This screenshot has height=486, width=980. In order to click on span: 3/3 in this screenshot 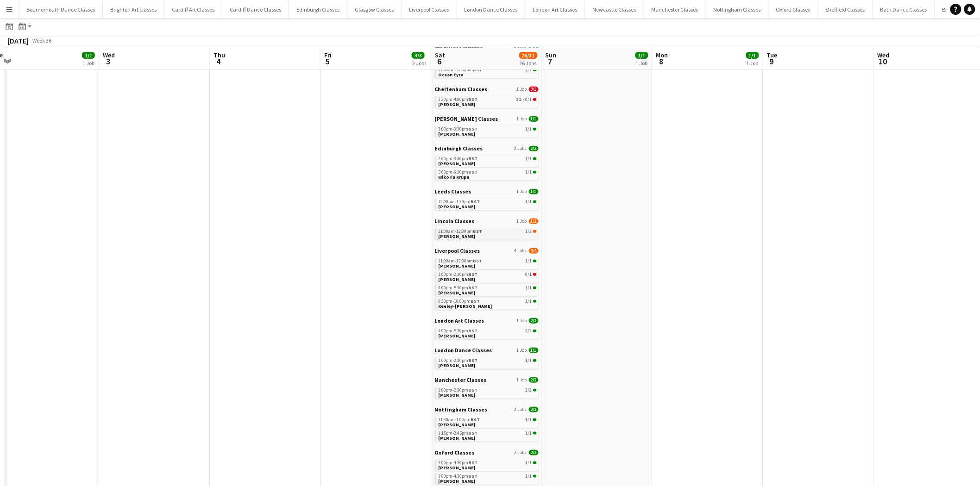, I will do `click(418, 55)`.